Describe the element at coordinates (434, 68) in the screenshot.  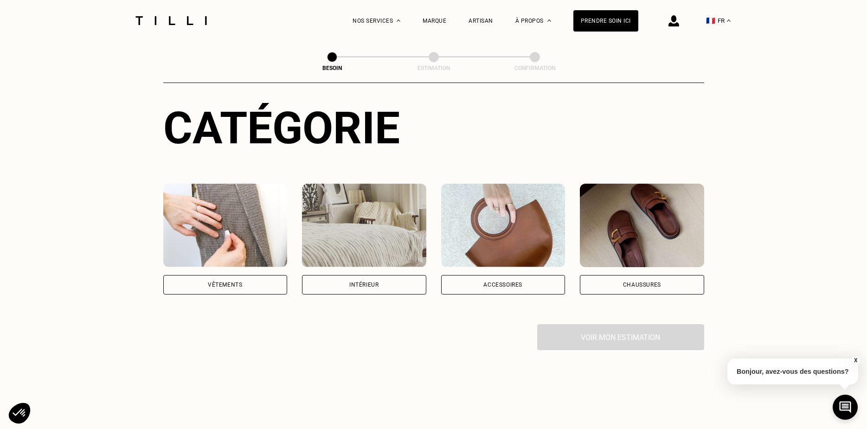
I see `div: Estimation` at that location.